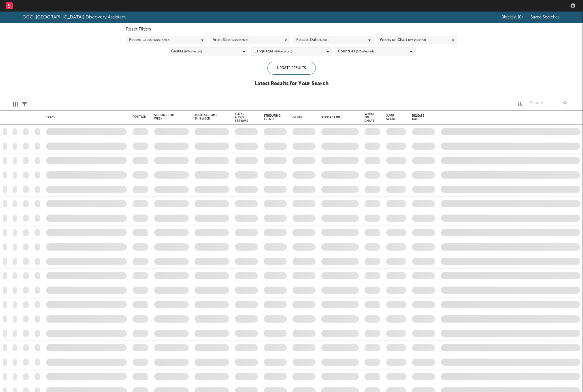 The height and width of the screenshot is (392, 583). I want to click on input: Search..., so click(548, 103).